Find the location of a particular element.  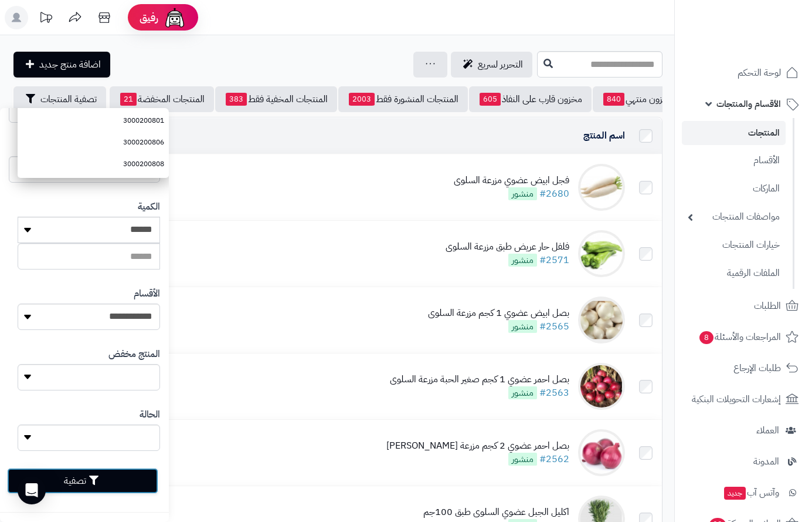

span: 8 is located at coordinates (707, 337).